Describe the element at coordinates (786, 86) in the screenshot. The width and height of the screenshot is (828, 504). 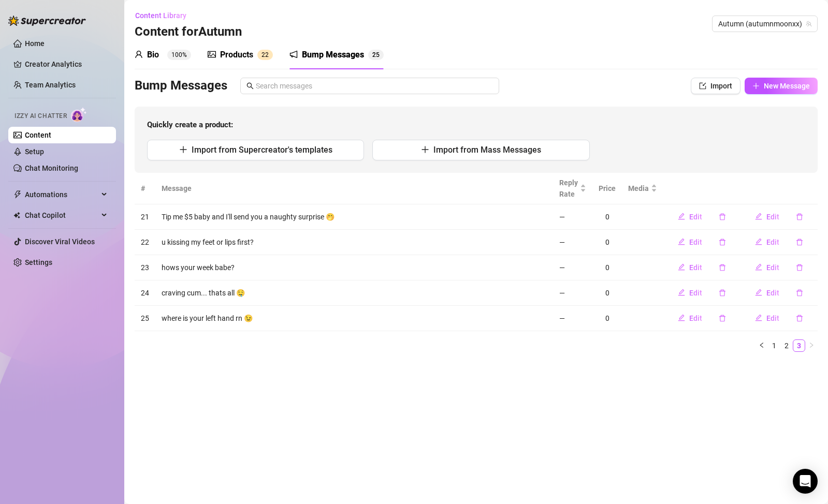
I see `span: New Message` at that location.